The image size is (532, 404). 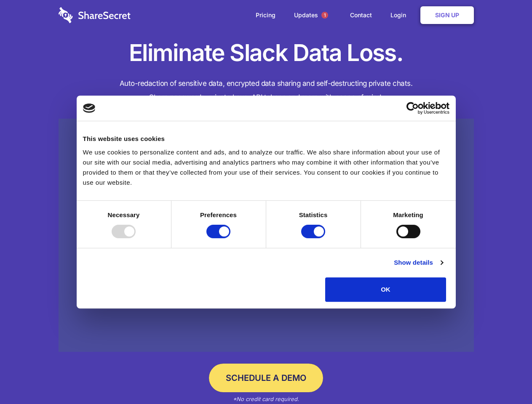 What do you see at coordinates (89, 108) in the screenshot?
I see `img: logo` at bounding box center [89, 108].